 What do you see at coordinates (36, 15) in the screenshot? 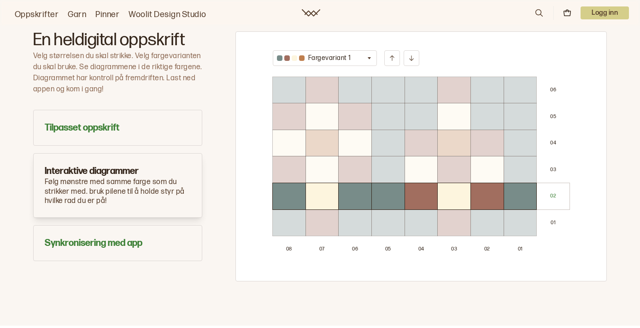
I see `a: Oppskrifter` at bounding box center [36, 15].